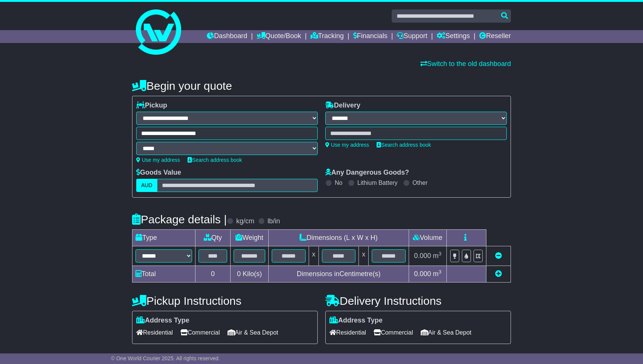 Image resolution: width=643 pixels, height=364 pixels. Describe the element at coordinates (322, 85) in the screenshot. I see `h4: Begin your quote` at that location.